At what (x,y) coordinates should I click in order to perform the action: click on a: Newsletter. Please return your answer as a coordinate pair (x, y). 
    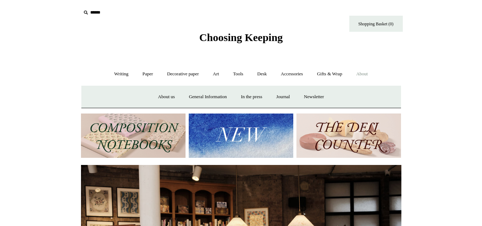
    Looking at the image, I should click on (314, 97).